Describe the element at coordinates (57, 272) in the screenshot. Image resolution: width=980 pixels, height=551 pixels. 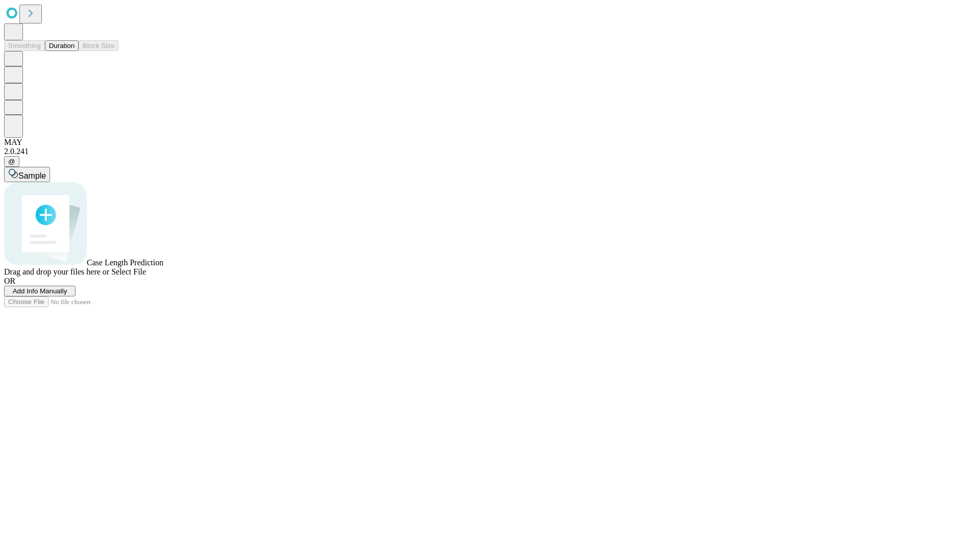
I see `span: Drag and drop your files here or` at that location.